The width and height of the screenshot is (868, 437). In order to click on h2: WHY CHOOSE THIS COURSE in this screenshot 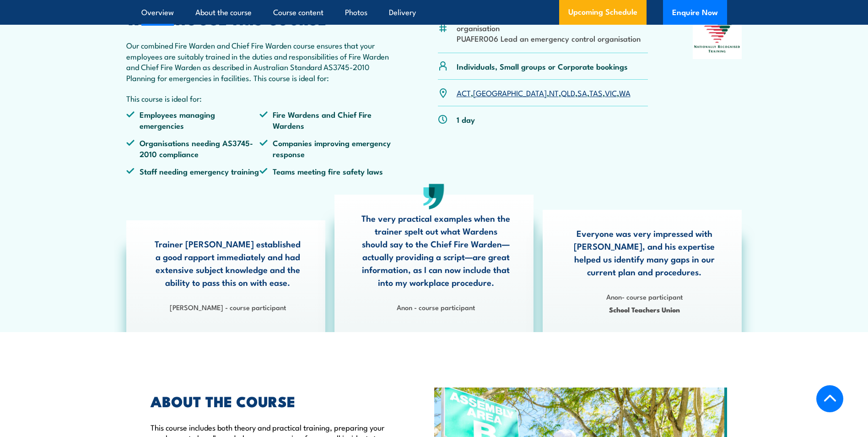, I will do `click(260, 19)`.